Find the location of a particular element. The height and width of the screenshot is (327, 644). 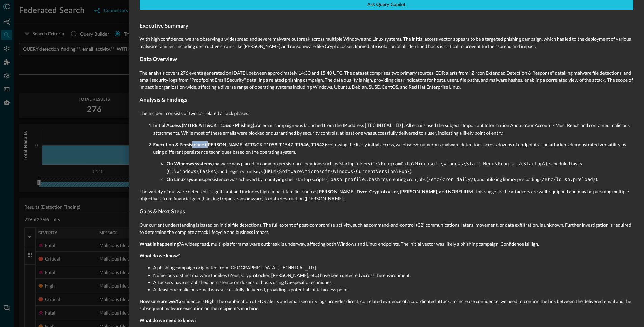

strong: What do we know? is located at coordinates (160, 255).